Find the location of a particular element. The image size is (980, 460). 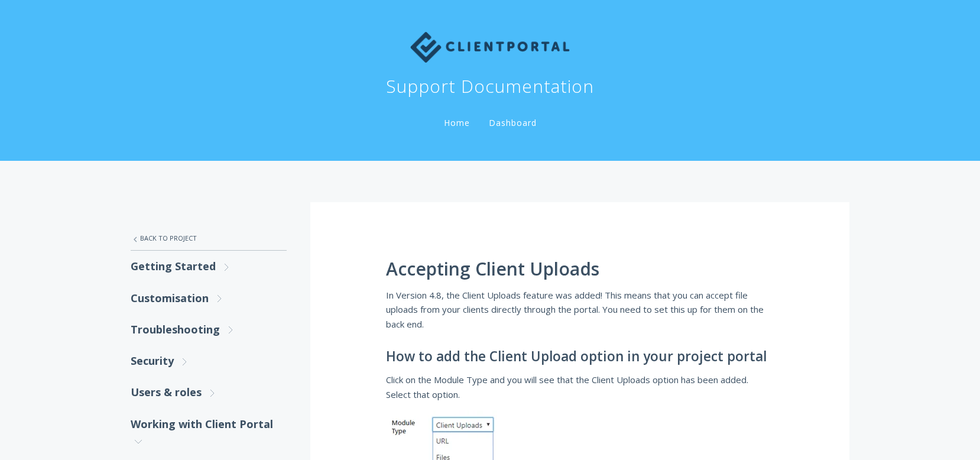

h1: Accepting Client Uploads is located at coordinates (580, 269).